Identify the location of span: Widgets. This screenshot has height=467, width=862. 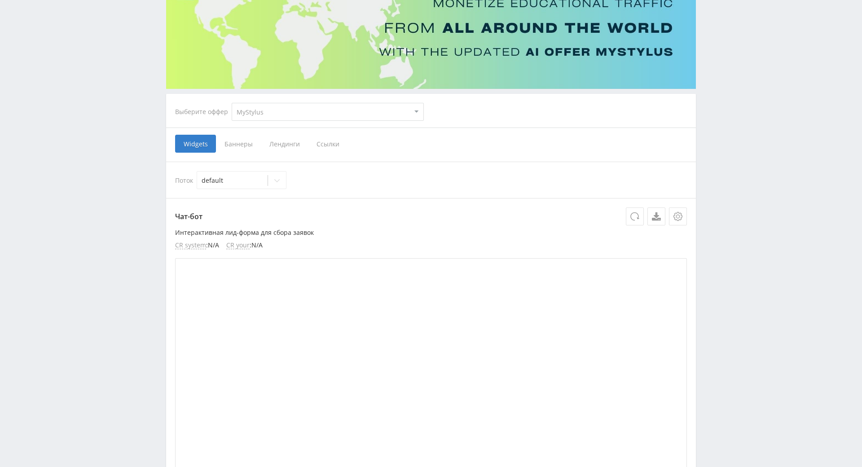
(195, 144).